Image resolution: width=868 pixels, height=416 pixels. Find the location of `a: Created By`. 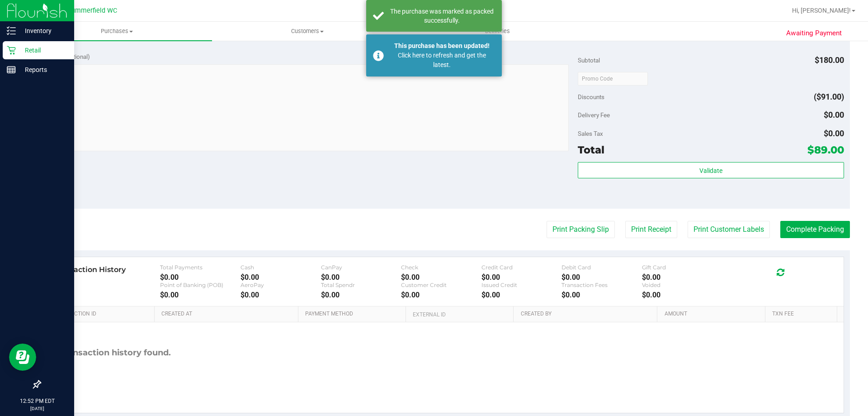

a: Created By is located at coordinates (587, 314).